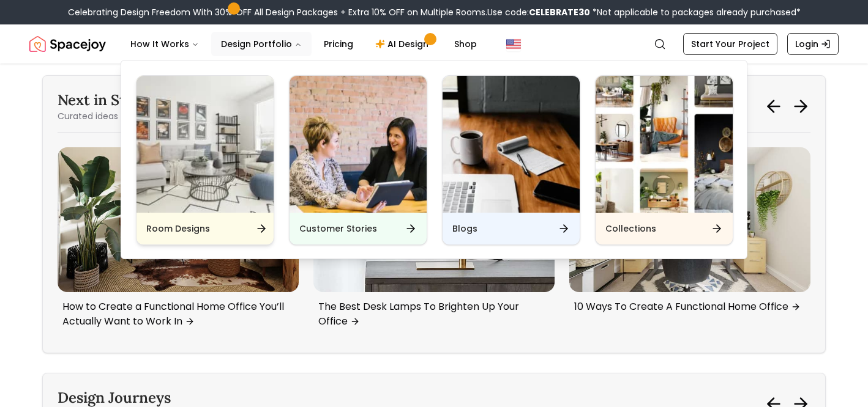  I want to click on img: United States, so click(514, 44).